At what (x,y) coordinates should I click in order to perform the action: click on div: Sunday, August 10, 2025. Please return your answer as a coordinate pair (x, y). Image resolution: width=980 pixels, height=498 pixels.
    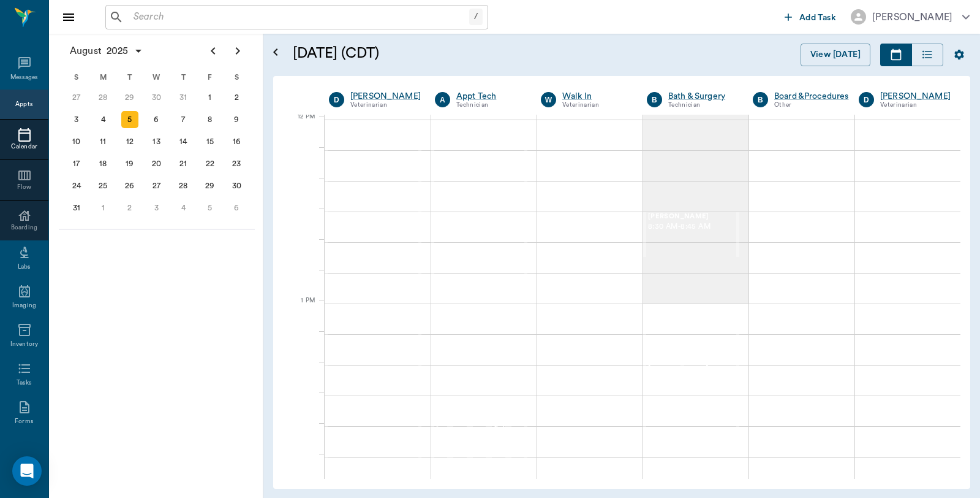
    Looking at the image, I should click on (77, 141).